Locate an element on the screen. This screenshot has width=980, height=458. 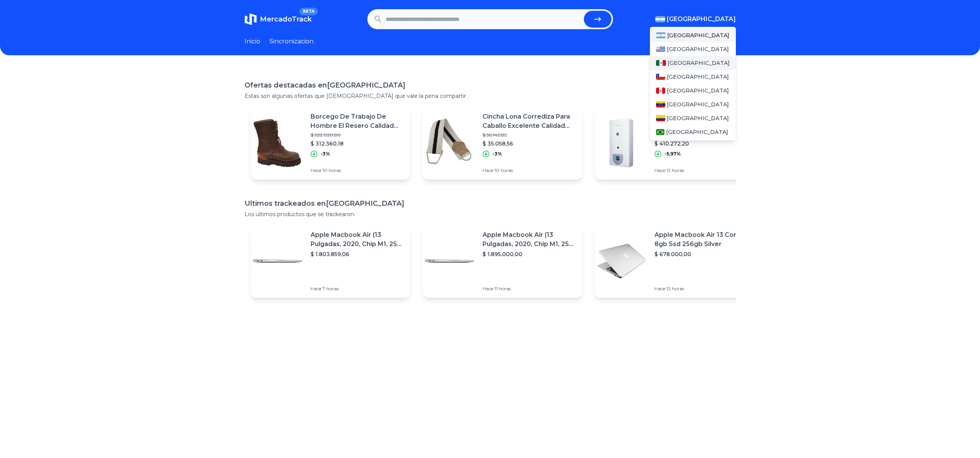
p: $ 312.360,18 is located at coordinates (358, 144).